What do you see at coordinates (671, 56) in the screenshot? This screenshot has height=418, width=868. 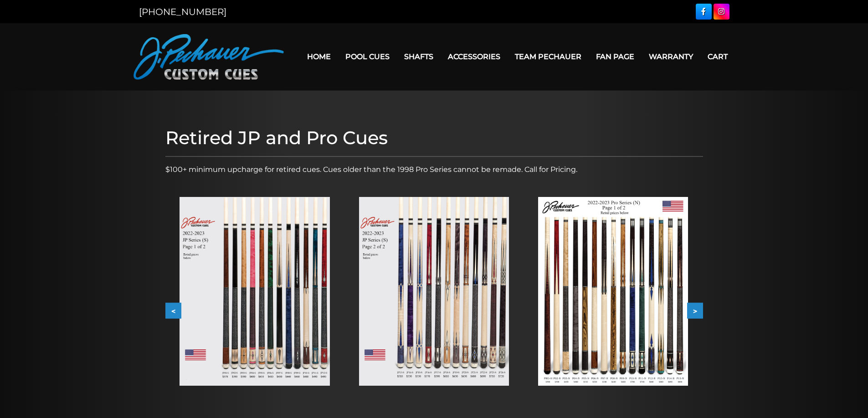 I see `a: Warranty` at bounding box center [671, 56].